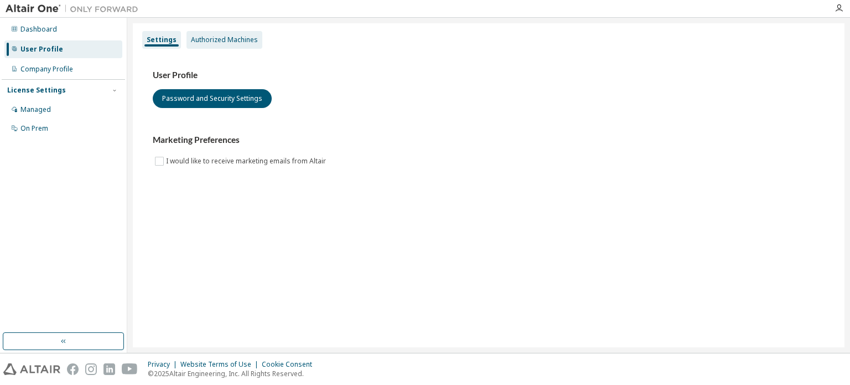 Image resolution: width=850 pixels, height=385 pixels. Describe the element at coordinates (290, 364) in the screenshot. I see `div: Cookie Consent` at that location.